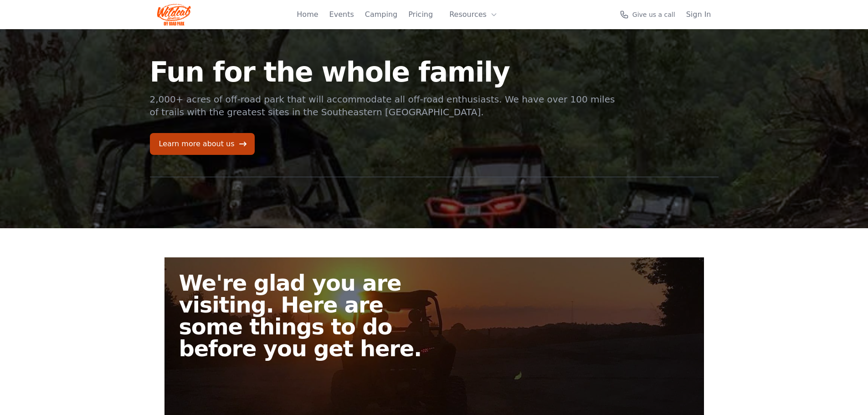 The width and height of the screenshot is (868, 415). I want to click on span: Give us a call, so click(654, 15).